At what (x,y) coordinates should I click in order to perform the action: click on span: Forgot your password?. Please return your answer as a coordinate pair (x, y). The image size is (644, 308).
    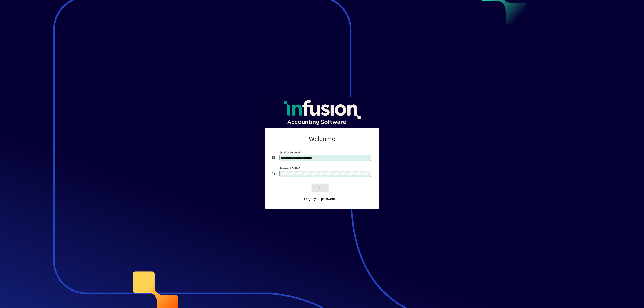
    Looking at the image, I should click on (320, 199).